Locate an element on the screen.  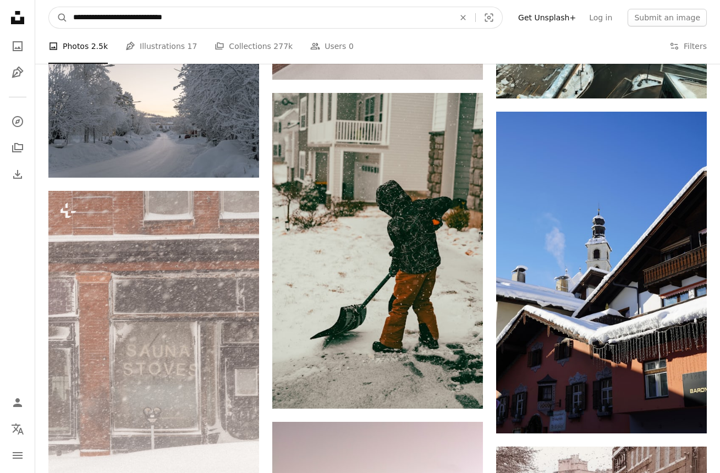
span: 17 is located at coordinates (192, 46).